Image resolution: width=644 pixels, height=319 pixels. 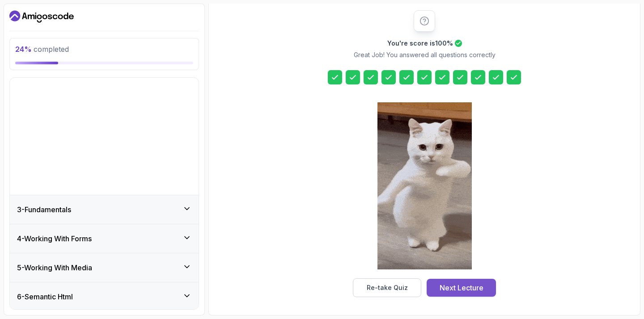 What do you see at coordinates (387, 288) in the screenshot?
I see `button: Re-take Quiz` at bounding box center [387, 288].